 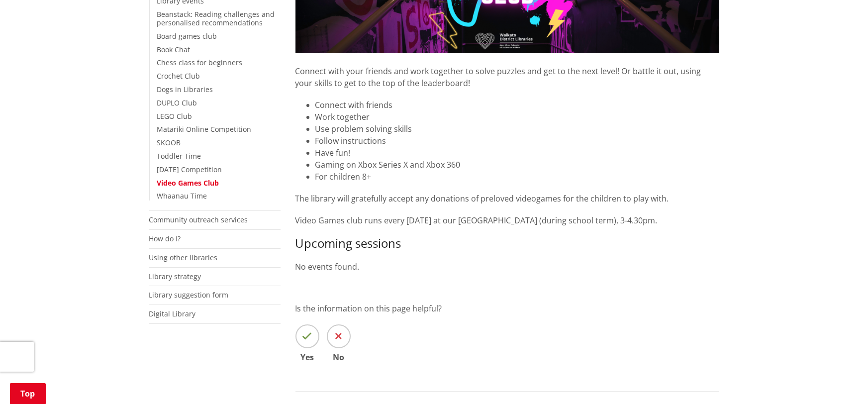 What do you see at coordinates (517, 177) in the screenshot?
I see `li: For children 8+` at bounding box center [517, 177].